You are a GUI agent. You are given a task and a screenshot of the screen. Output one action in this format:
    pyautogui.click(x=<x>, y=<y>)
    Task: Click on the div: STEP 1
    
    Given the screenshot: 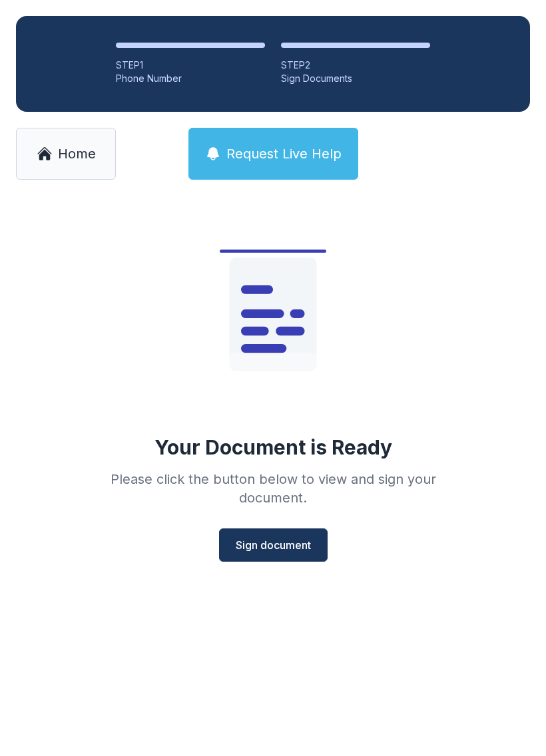 What is the action you would take?
    pyautogui.click(x=190, y=65)
    